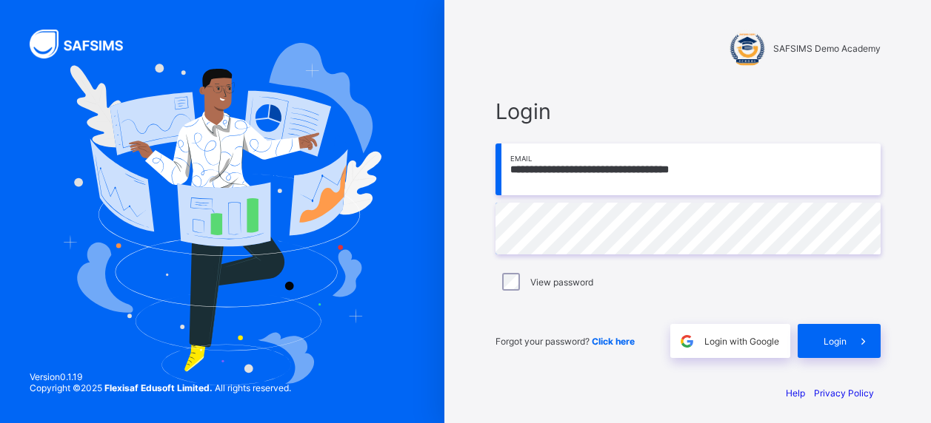  I want to click on img: google.396cfc9801f0270233282035f929180a.svg, so click(686, 341).